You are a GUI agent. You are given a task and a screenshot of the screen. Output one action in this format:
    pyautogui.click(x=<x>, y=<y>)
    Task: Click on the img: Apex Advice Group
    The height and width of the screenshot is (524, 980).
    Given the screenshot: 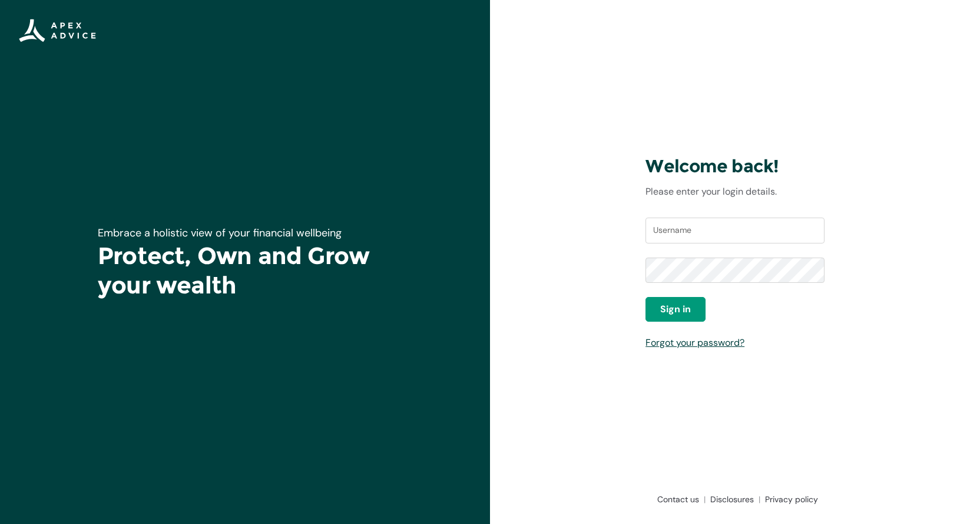 What is the action you would take?
    pyautogui.click(x=57, y=31)
    